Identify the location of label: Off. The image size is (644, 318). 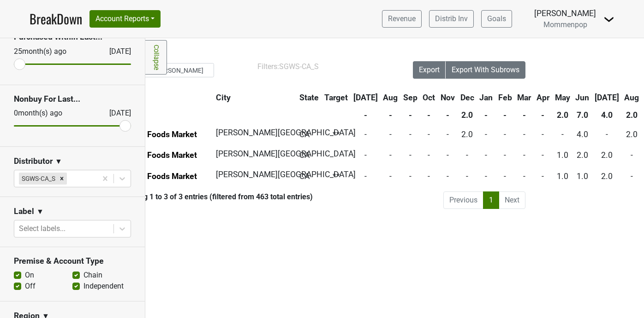
(30, 286).